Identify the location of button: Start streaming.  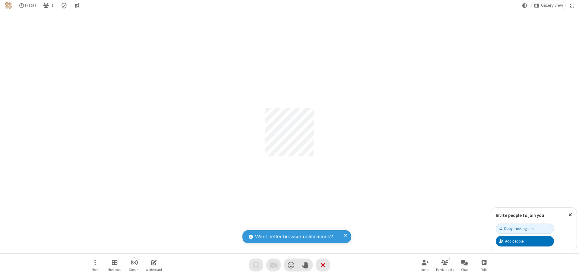
(134, 265).